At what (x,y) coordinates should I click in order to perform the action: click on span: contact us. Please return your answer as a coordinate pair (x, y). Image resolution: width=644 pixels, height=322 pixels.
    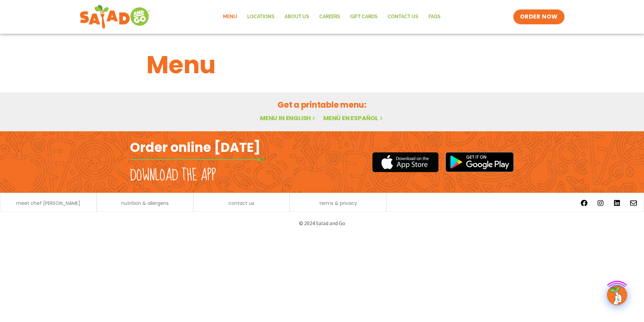
    Looking at the image, I should click on (241, 203).